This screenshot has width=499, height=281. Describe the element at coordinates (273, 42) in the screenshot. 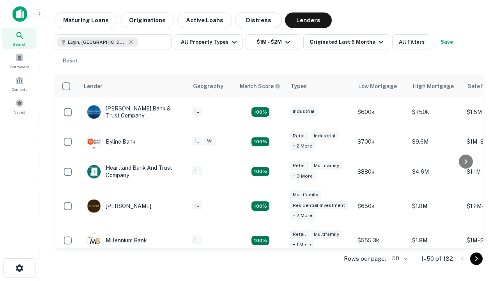

I see `button: $1M - $2M` at that location.